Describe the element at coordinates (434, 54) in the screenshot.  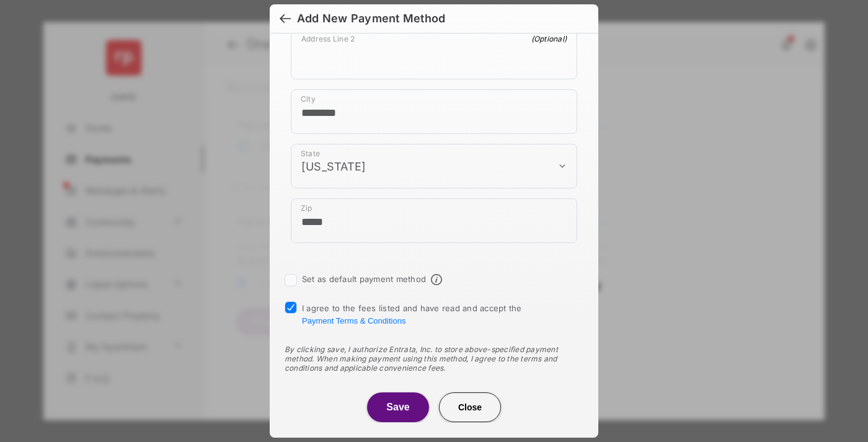
I see `div: payment_method_screening[postal_addresses][addressLine2]` at that location.